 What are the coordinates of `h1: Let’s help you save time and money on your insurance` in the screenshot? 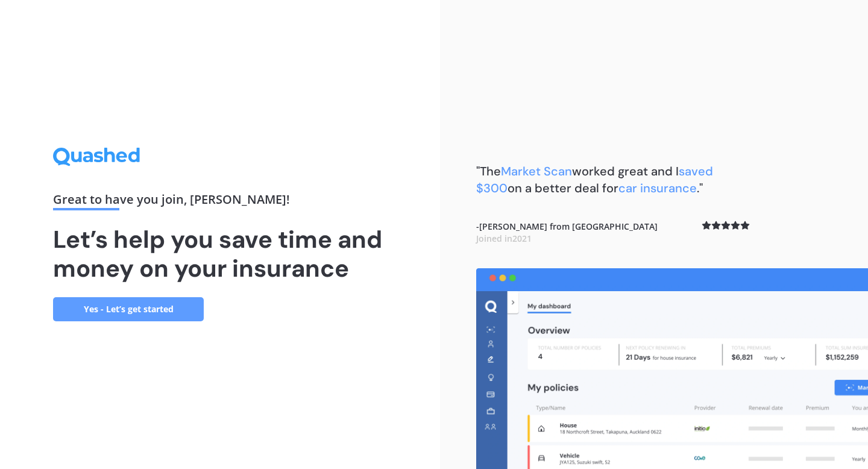 It's located at (220, 253).